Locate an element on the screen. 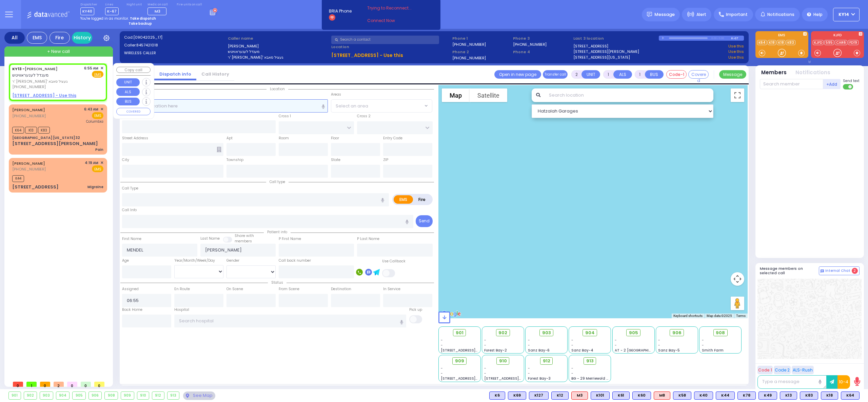 The height and width of the screenshot is (402, 868). label: Caller: is located at coordinates (174, 45).